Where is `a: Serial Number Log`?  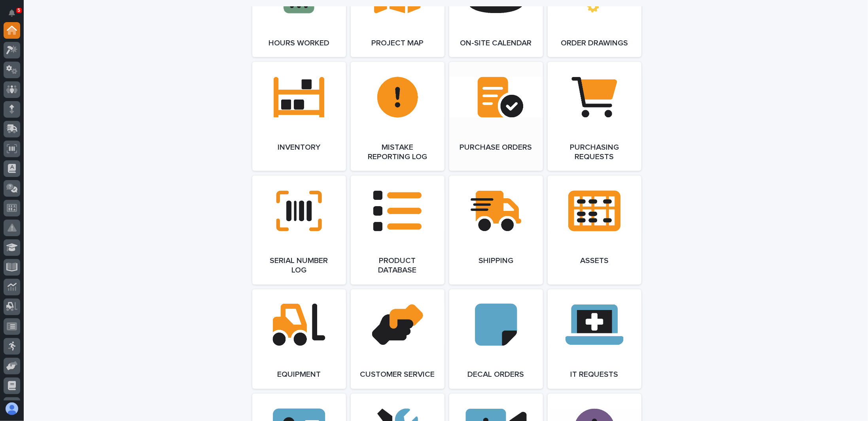 a: Serial Number Log is located at coordinates (299, 231).